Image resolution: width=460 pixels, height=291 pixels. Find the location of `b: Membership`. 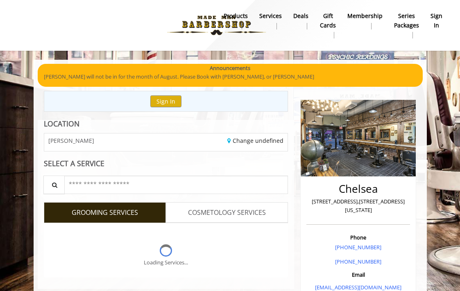

b: Membership is located at coordinates (365, 16).